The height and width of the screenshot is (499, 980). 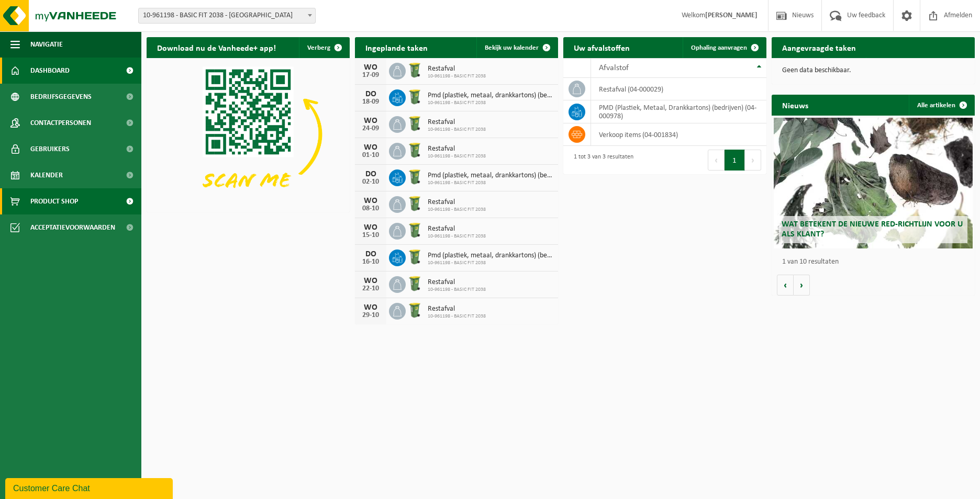 What do you see at coordinates (873, 71) in the screenshot?
I see `p: Geen data beschikbaar.` at bounding box center [873, 71].